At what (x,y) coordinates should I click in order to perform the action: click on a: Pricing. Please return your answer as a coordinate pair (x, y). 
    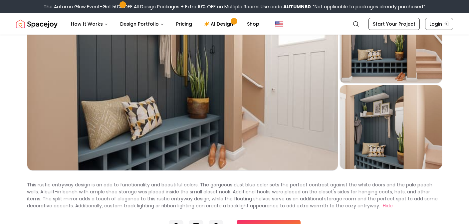
    Looking at the image, I should click on (184, 24).